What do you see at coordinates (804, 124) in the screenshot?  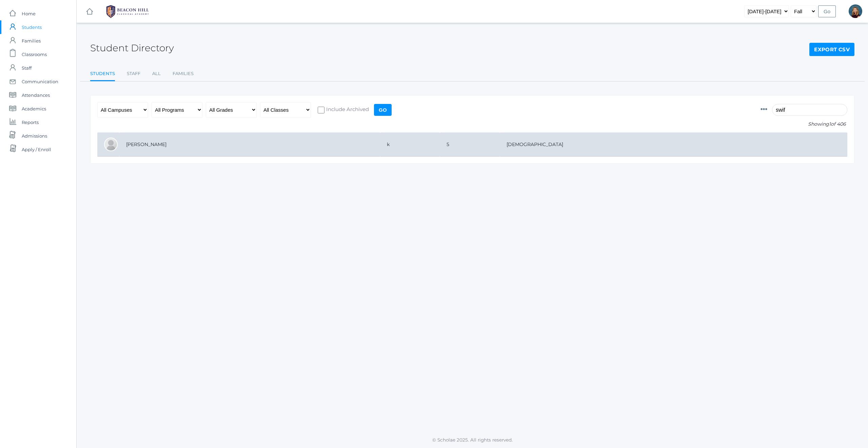 I see `p: Showing of 406` at bounding box center [804, 124].